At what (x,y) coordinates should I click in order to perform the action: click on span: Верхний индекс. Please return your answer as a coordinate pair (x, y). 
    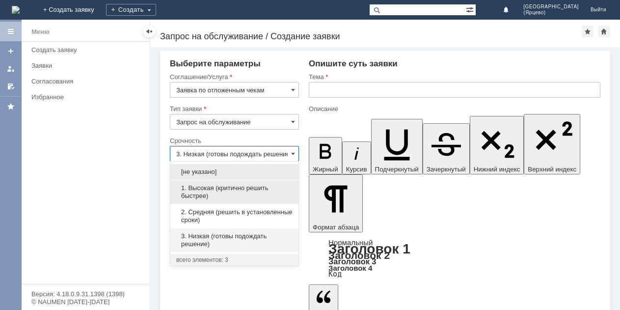
    Looking at the image, I should click on (551, 169).